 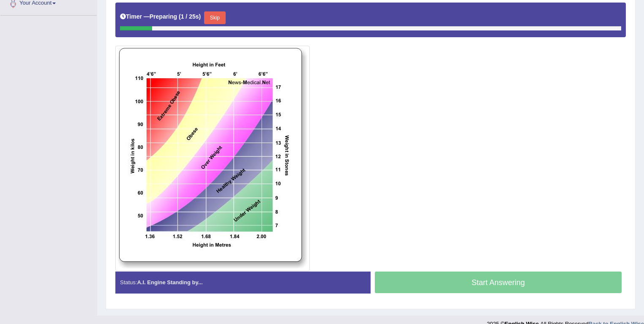 I want to click on b: Preparing, so click(x=163, y=16).